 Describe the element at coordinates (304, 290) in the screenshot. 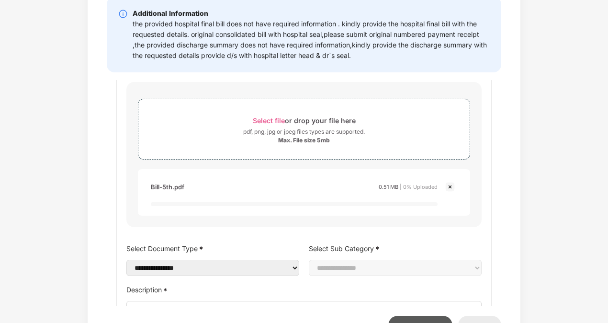

I see `label: Description` at that location.